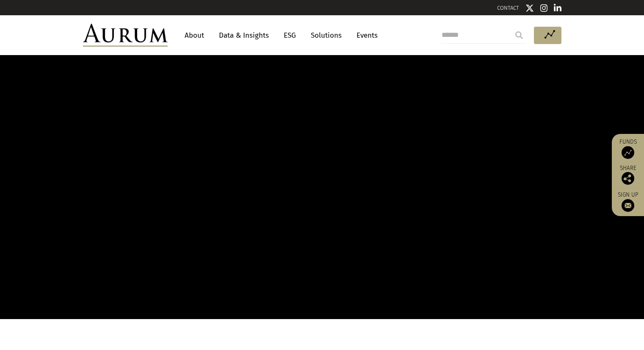 This screenshot has height=350, width=644. I want to click on img: Linkedin icon, so click(557, 8).